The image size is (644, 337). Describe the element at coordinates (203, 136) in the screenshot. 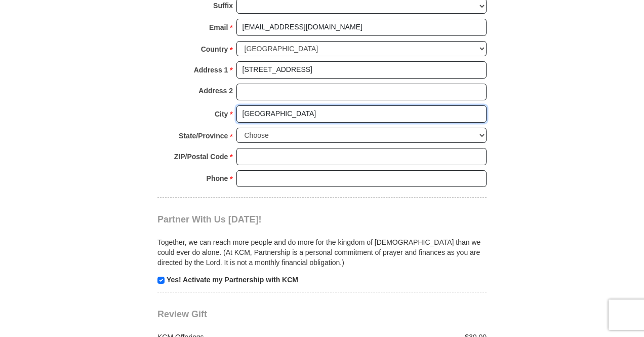

I see `strong: State/Province` at that location.